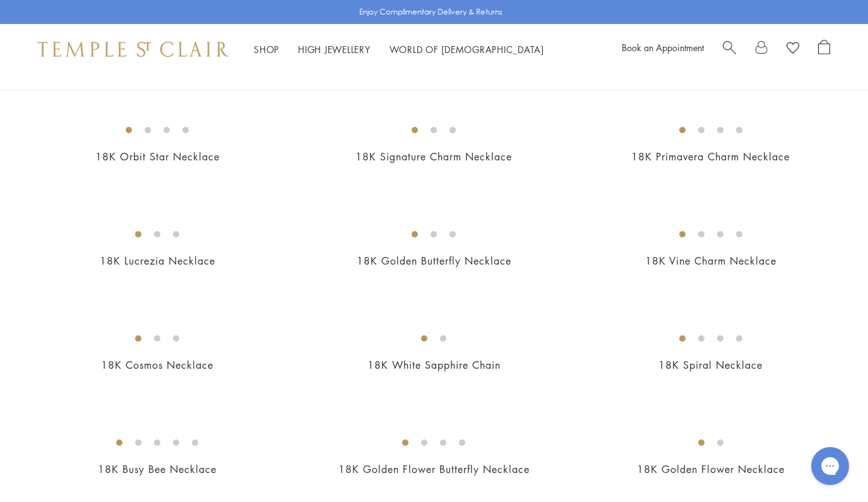 Image resolution: width=868 pixels, height=502 pixels. I want to click on img: Temple St. Clair, so click(133, 50).